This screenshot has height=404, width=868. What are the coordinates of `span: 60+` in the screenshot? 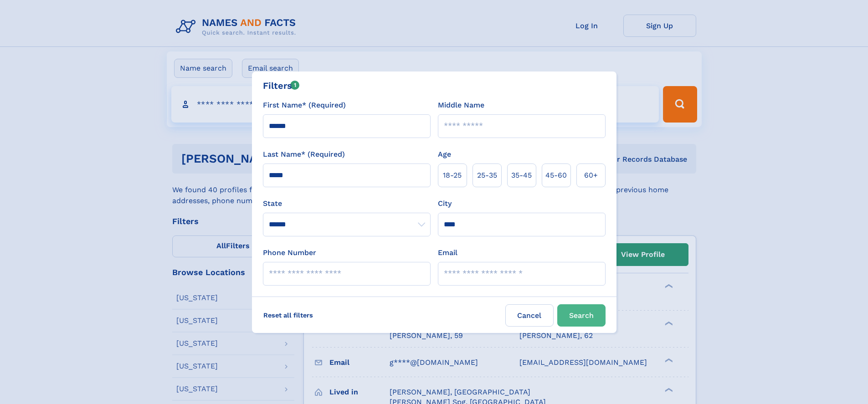 It's located at (591, 175).